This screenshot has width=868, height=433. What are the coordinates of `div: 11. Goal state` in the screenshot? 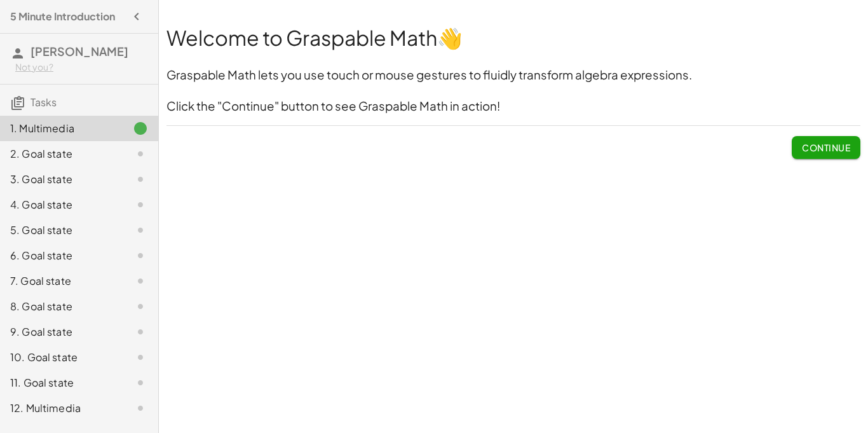 It's located at (61, 382).